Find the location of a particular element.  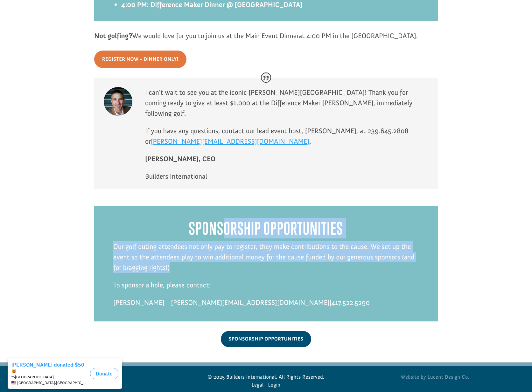

p: © 2025 Builders International. All Rights Reserved. is located at coordinates (266, 377).